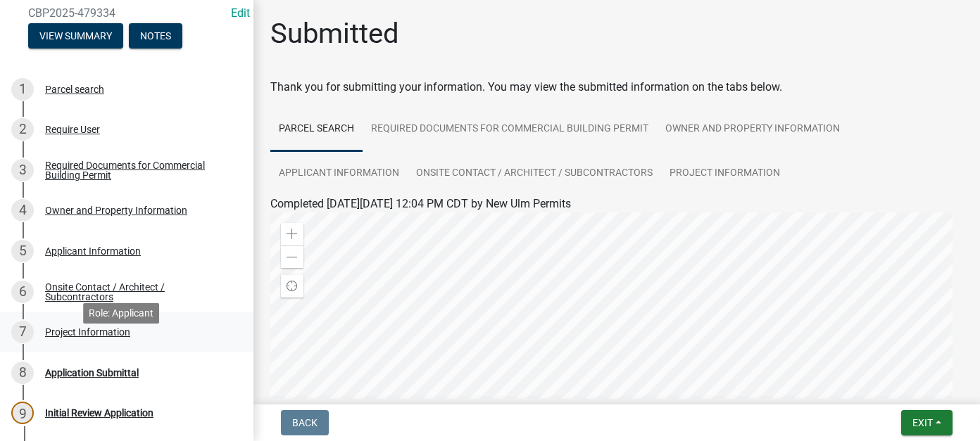 The width and height of the screenshot is (980, 441). I want to click on h1: Submitted, so click(334, 34).